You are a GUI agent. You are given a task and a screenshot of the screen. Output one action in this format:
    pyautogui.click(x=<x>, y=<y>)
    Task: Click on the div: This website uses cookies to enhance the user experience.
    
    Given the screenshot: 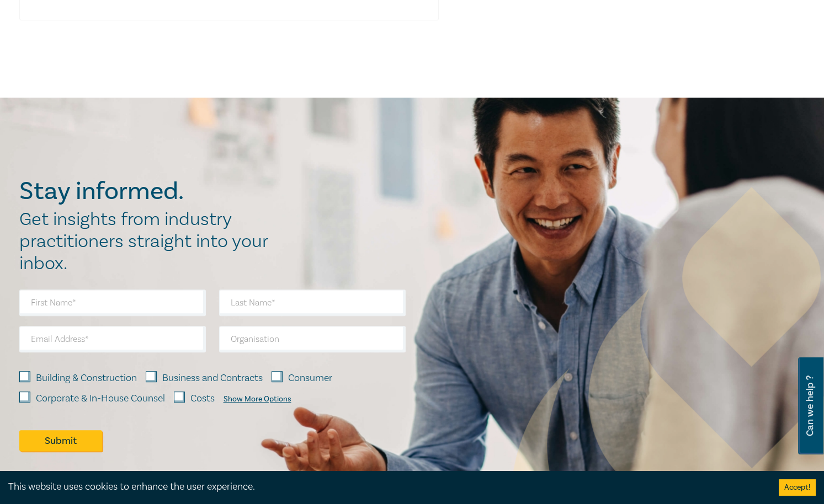 What is the action you would take?
    pyautogui.click(x=386, y=487)
    